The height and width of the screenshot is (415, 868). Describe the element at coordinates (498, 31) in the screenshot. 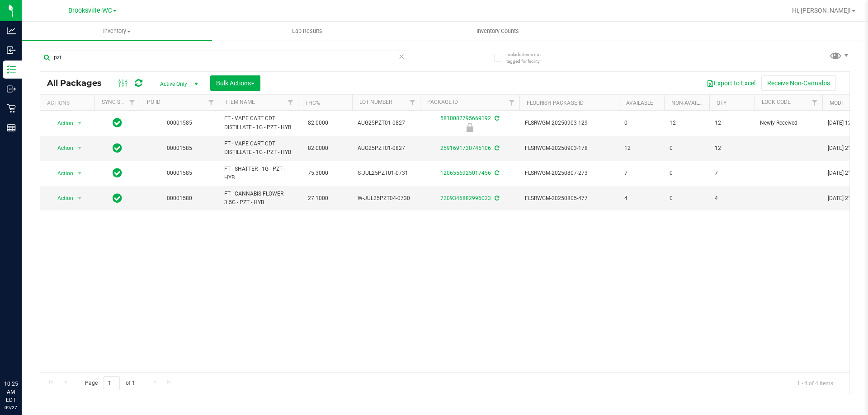

I see `span: Inventory Counts` at that location.